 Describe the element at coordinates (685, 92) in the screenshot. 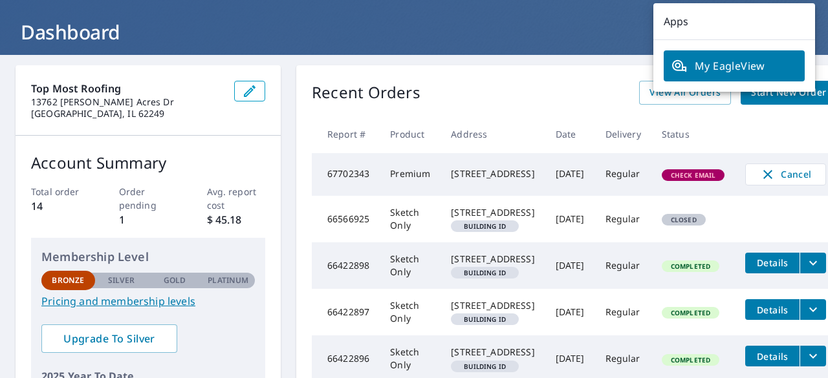

I see `a: View All Orders` at that location.